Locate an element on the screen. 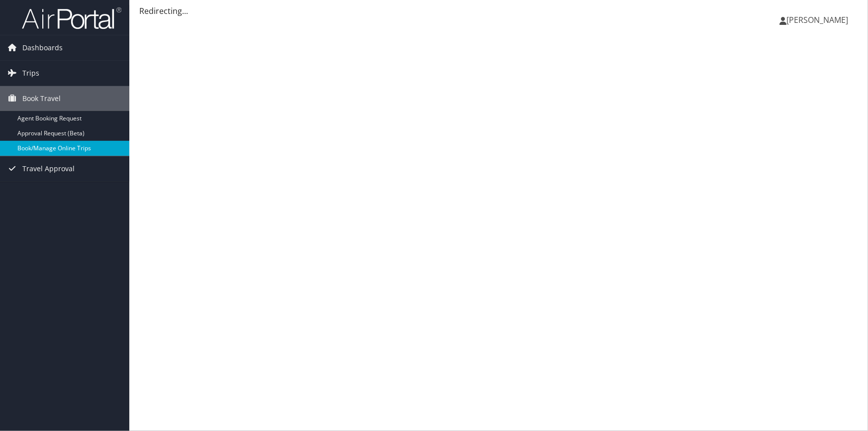 The image size is (868, 431). span: Trips is located at coordinates (31, 73).